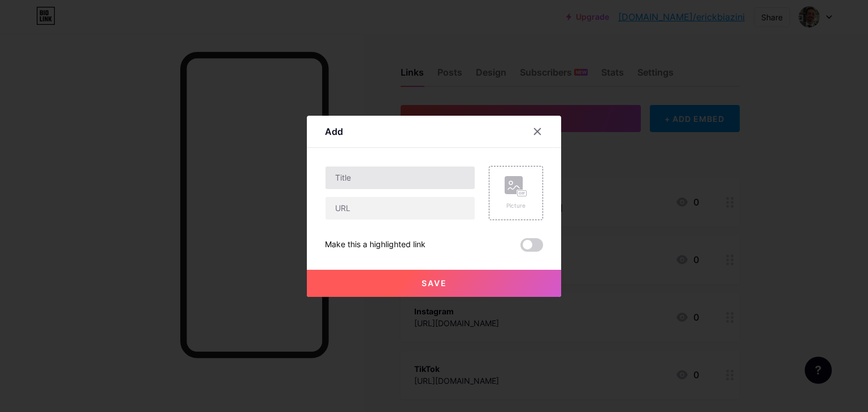  Describe the element at coordinates (434, 283) in the screenshot. I see `span: Save` at that location.